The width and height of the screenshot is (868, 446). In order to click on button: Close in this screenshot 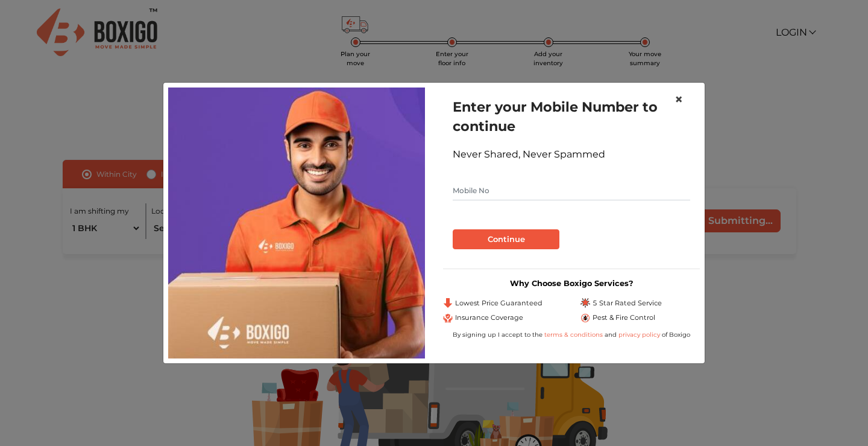, I will do `click(679, 99)`.